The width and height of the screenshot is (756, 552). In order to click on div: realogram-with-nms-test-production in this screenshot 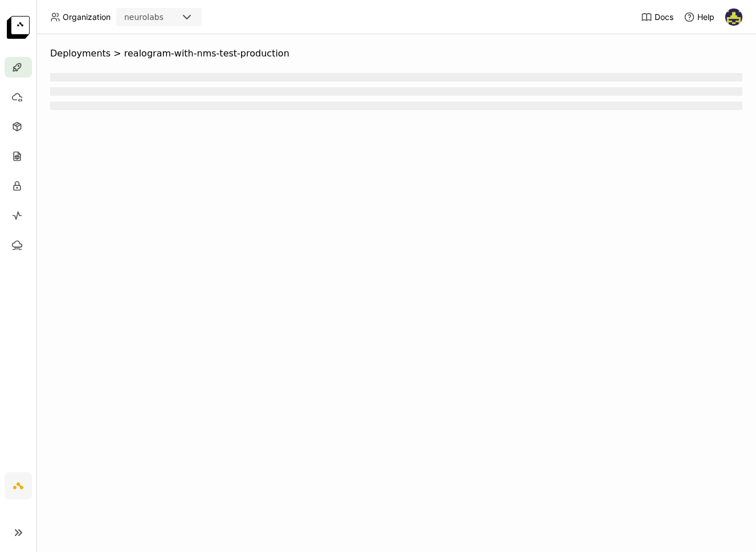, I will do `click(207, 53)`.